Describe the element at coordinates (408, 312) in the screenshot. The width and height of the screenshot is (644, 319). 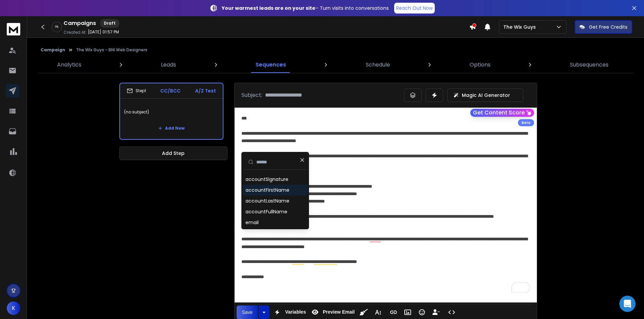
I see `button: Insert Image (Ctrl+P)` at that location.